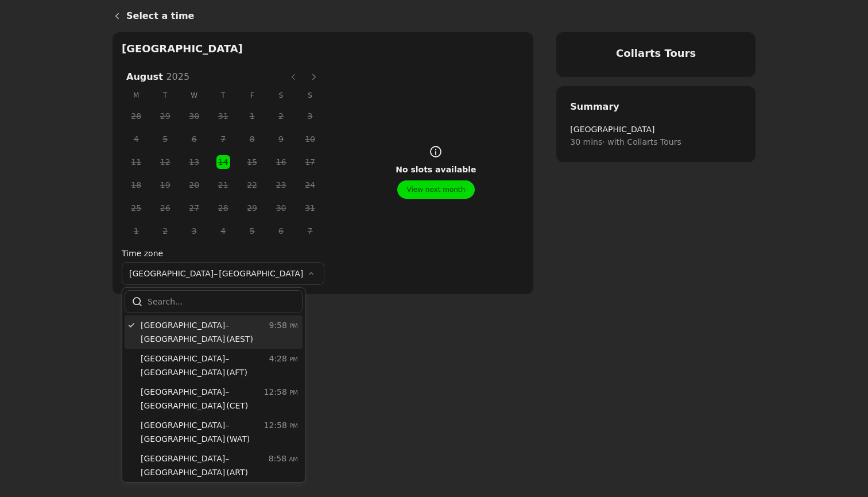  What do you see at coordinates (136, 186) in the screenshot?
I see `button: Monday, 18 August 2025` at bounding box center [136, 186].